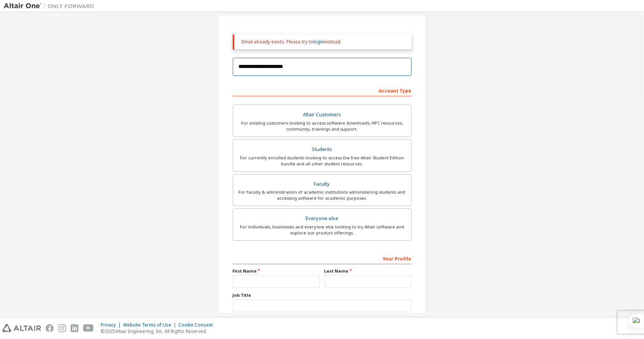 This screenshot has height=339, width=644. What do you see at coordinates (74, 328) in the screenshot?
I see `img: linkedin.svg` at bounding box center [74, 328].